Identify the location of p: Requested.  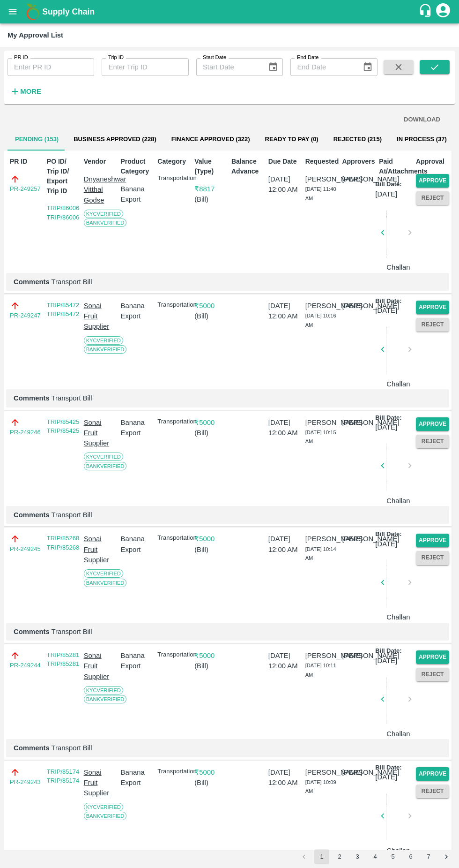
(322, 162).